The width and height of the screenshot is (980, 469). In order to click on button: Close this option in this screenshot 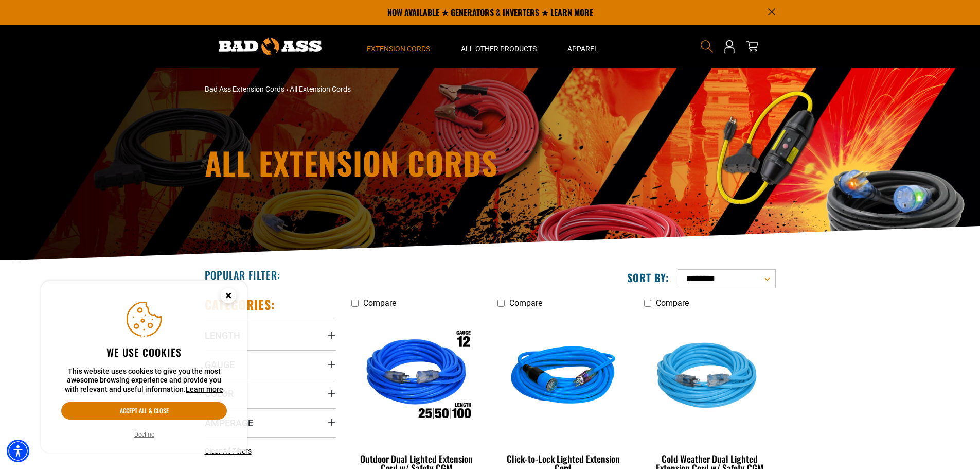, I will do `click(228, 297)`.